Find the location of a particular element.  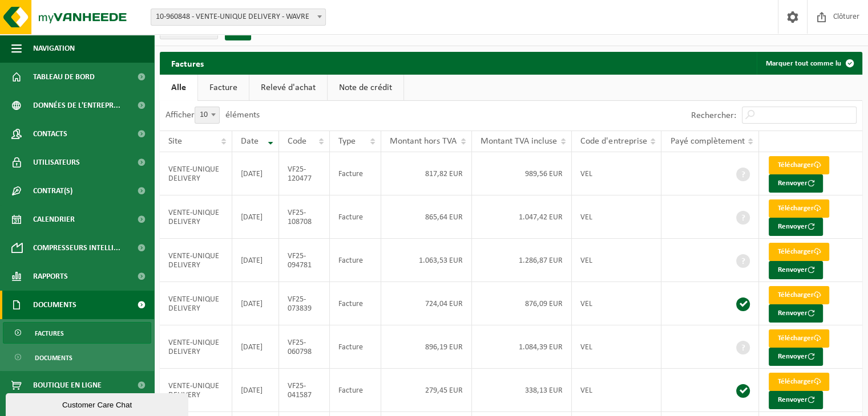

h2: Factures is located at coordinates (187, 63).